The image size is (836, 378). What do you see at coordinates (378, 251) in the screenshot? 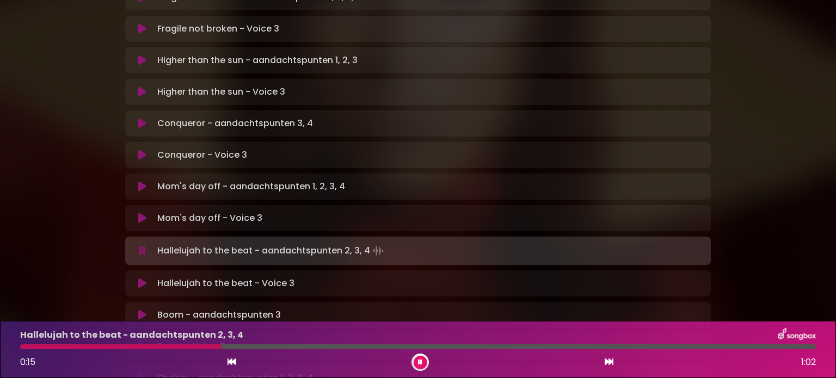
I see `img: waveform4.gif` at bounding box center [378, 251].